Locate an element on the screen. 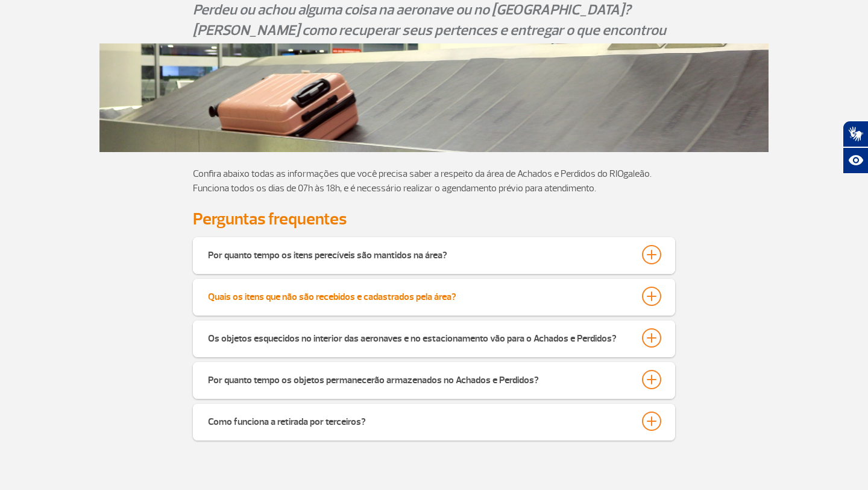 Image resolution: width=868 pixels, height=490 pixels. button: Quais os itens que não são recebidos e cadastrados pela área? is located at coordinates (434, 296).